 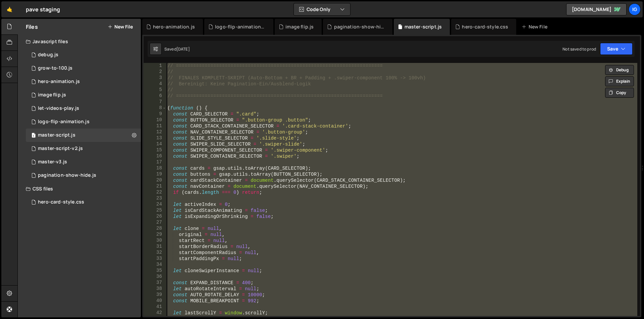 I want to click on div: 32, so click(x=155, y=253).